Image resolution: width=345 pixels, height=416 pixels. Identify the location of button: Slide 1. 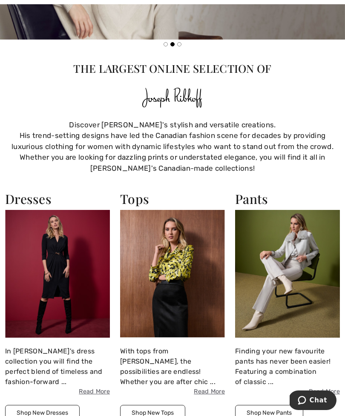
(166, 44).